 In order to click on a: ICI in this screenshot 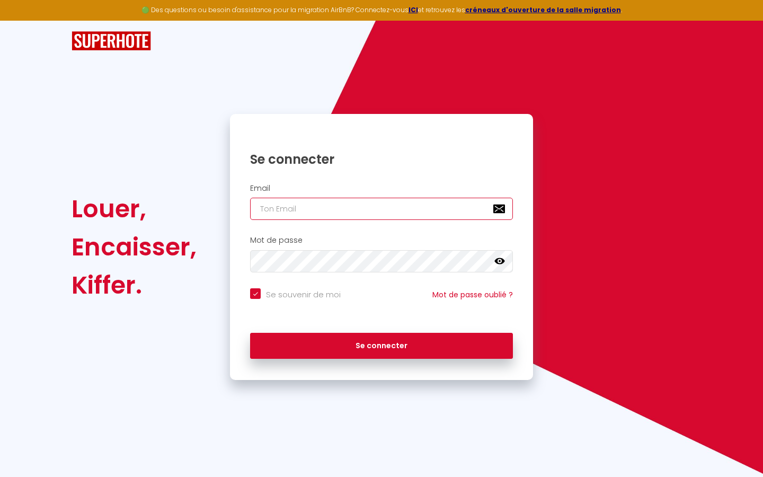, I will do `click(413, 10)`.